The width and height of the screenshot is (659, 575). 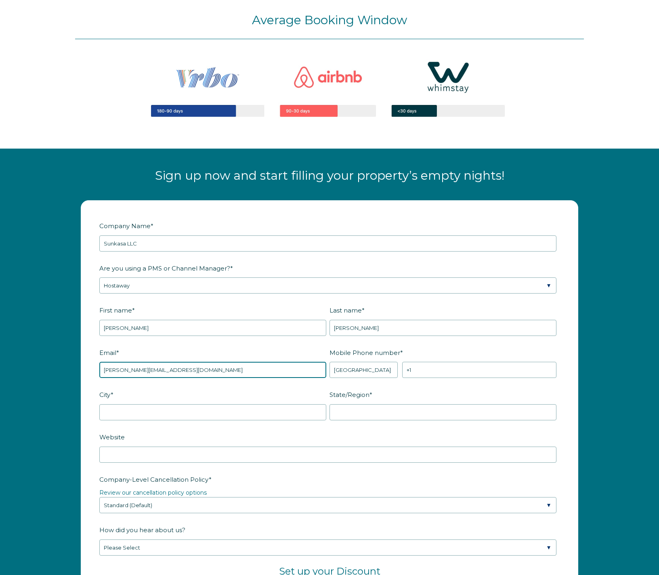 I want to click on span: Website, so click(x=112, y=437).